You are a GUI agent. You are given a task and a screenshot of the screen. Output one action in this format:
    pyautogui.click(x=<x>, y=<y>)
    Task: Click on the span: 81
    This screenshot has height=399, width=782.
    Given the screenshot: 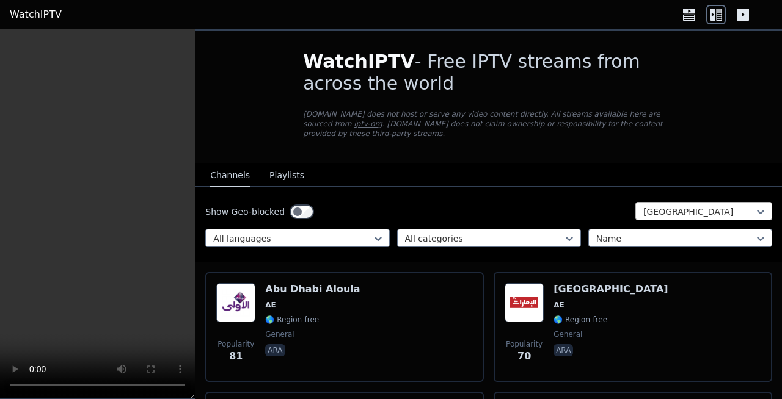 What is the action you would take?
    pyautogui.click(x=236, y=357)
    